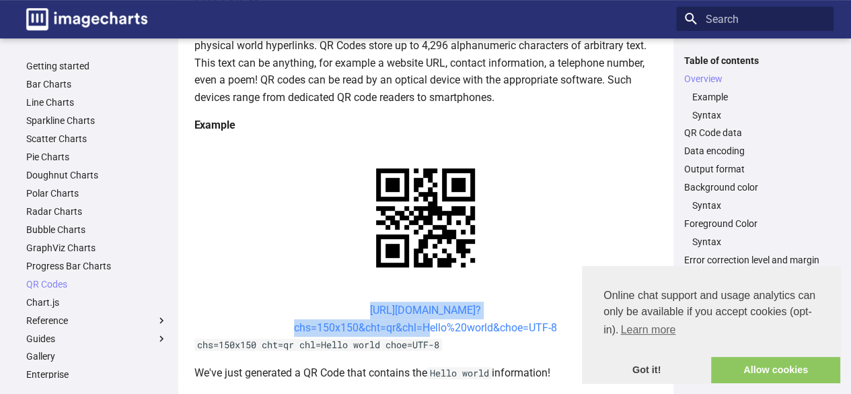  Describe the element at coordinates (755, 160) in the screenshot. I see `nav: Table of contents` at that location.